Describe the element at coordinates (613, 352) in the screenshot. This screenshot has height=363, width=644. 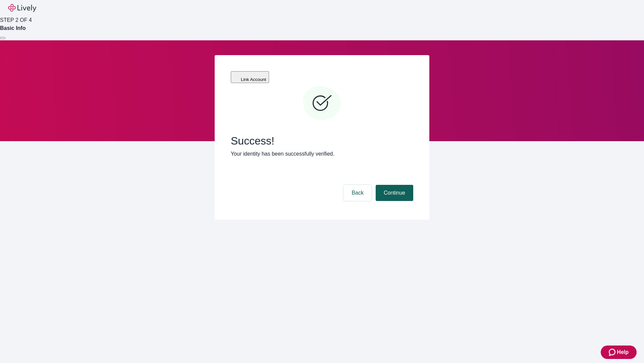
I see `svg: Zendesk support icon` at that location.